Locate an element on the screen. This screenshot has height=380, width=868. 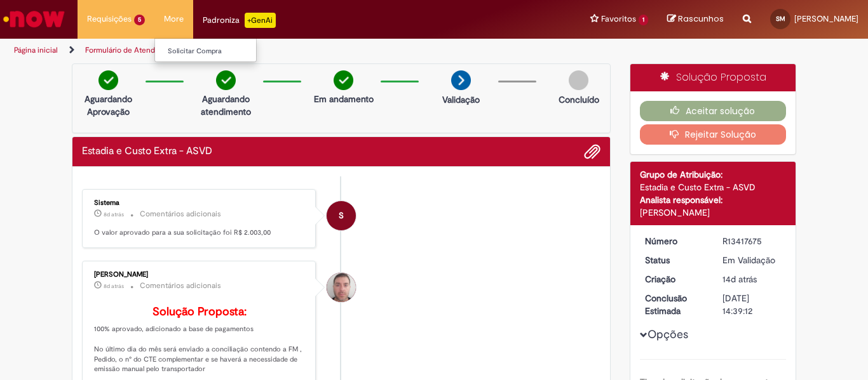
span: S is located at coordinates (341, 216).